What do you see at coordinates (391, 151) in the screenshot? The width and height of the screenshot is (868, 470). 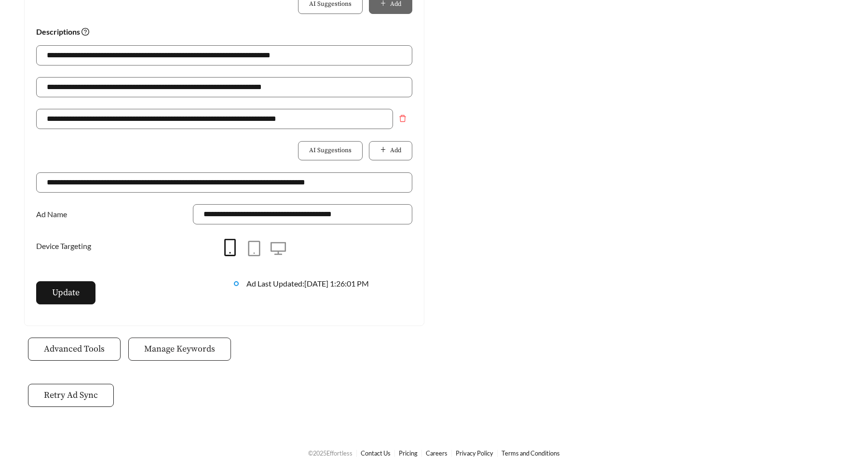 I see `button: plusAdd` at bounding box center [391, 151].